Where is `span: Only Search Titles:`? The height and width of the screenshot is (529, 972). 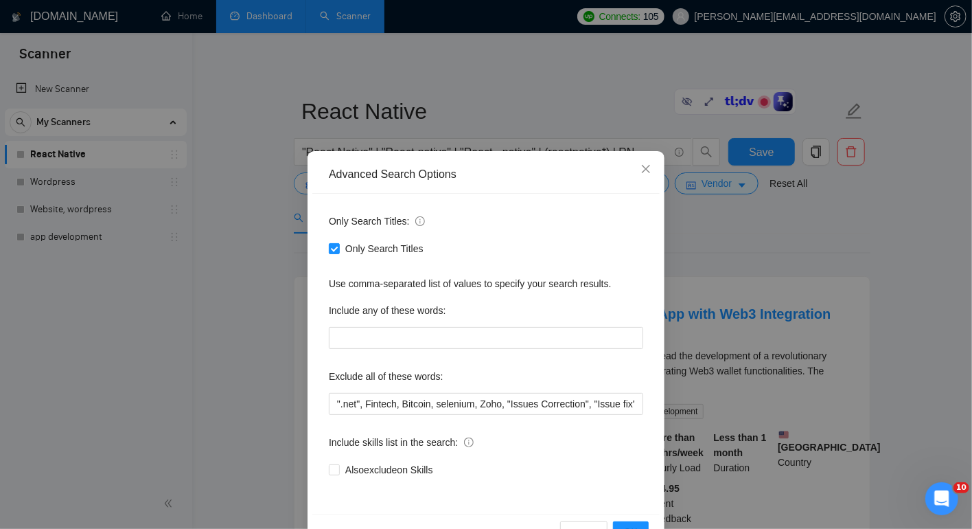
span: Only Search Titles: is located at coordinates (377, 221).